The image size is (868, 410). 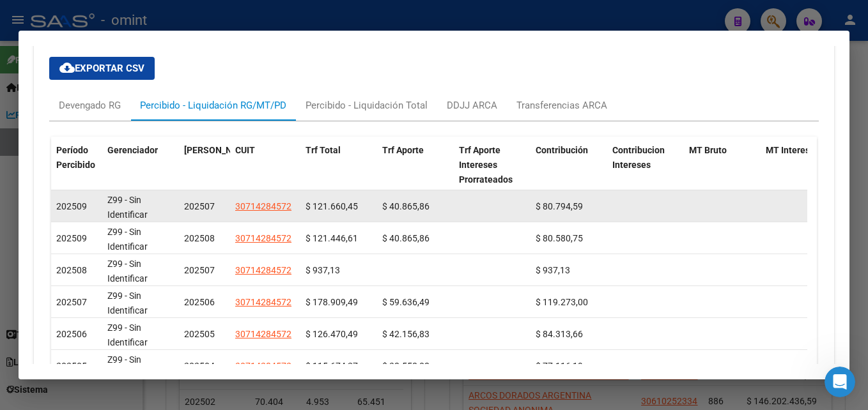 What do you see at coordinates (213, 106) in the screenshot?
I see `div: Percibido - Liquidación RG/MT/PD` at bounding box center [213, 106].